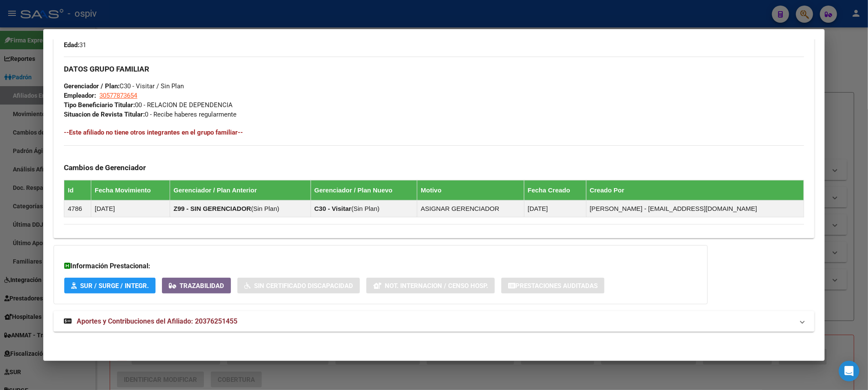  Describe the element at coordinates (119, 96) in the screenshot. I see `span: 30577873654` at that location.